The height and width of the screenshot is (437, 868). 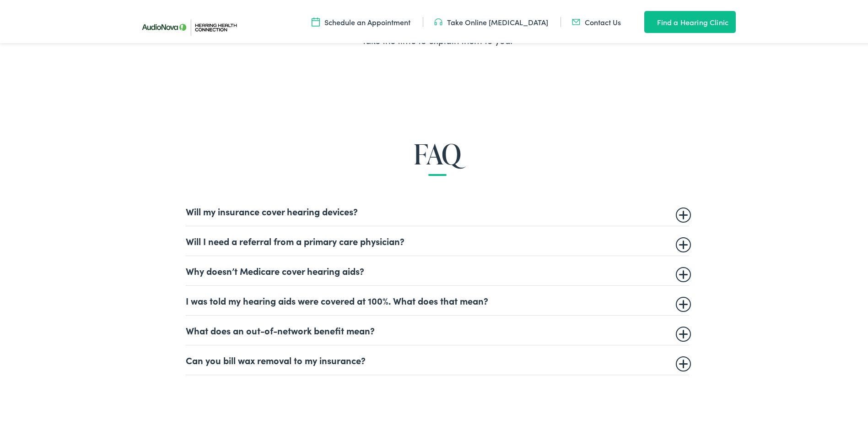 What do you see at coordinates (361, 20) in the screenshot?
I see `a: Schedule an Appointment` at bounding box center [361, 20].